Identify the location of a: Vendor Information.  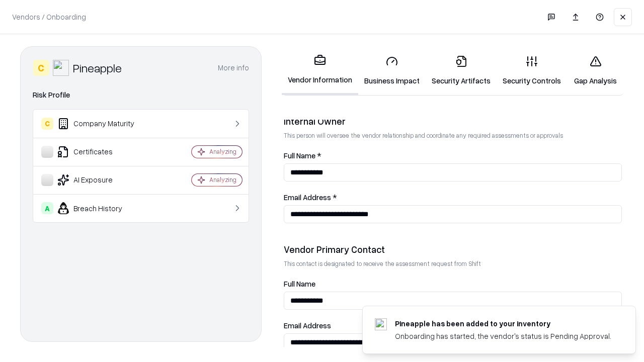
(320, 71).